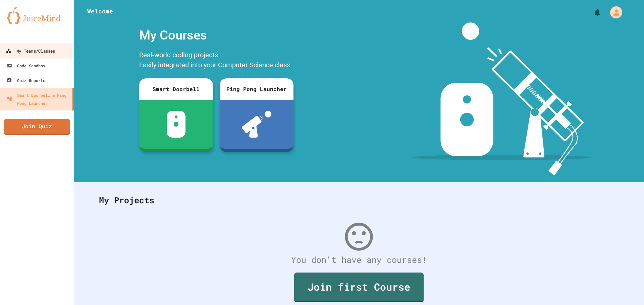 The width and height of the screenshot is (644, 305). I want to click on div: My Teams/Classes, so click(30, 51).